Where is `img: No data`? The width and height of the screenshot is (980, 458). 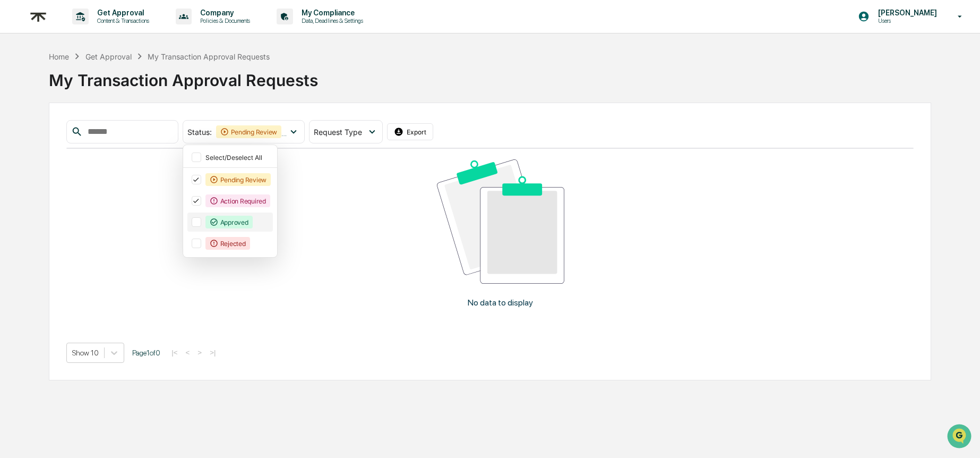
img: No data is located at coordinates (501, 221).